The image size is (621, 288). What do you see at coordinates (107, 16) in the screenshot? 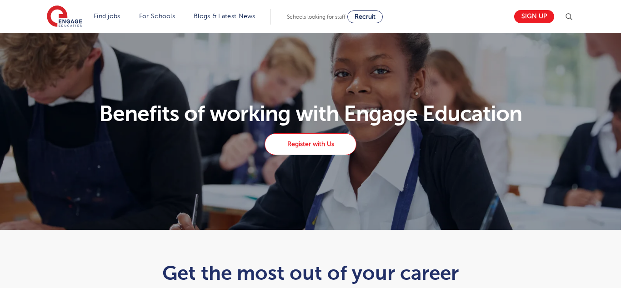
I see `a: Find jobs` at bounding box center [107, 16].